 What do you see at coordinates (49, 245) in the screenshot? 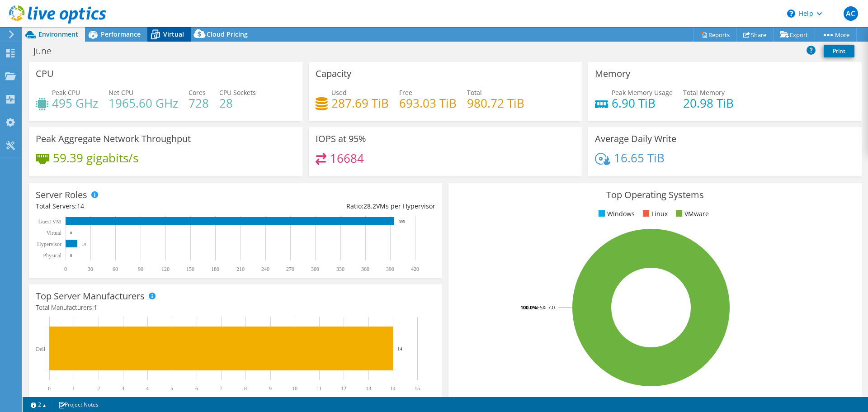
I see `text: Hypervisor` at bounding box center [49, 245].